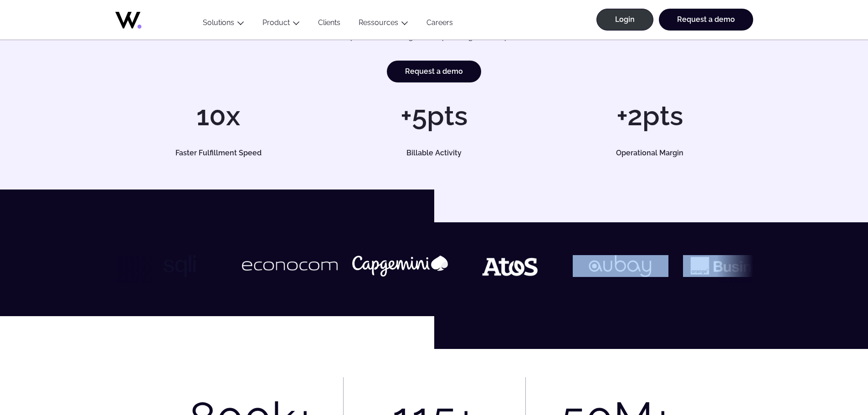 The image size is (868, 415). I want to click on h5: Faster Fulfillment Speed, so click(218, 153).